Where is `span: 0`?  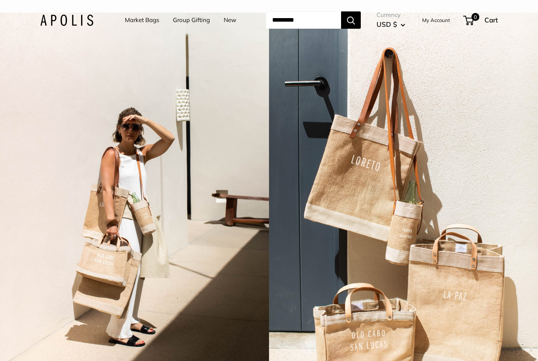 span: 0 is located at coordinates (475, 17).